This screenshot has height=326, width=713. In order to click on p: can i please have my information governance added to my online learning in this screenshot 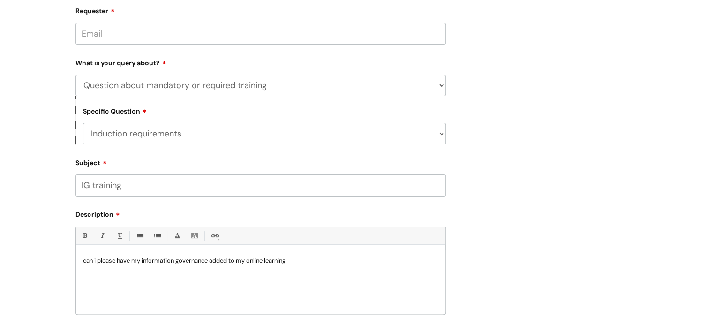, I will do `click(261, 261)`.